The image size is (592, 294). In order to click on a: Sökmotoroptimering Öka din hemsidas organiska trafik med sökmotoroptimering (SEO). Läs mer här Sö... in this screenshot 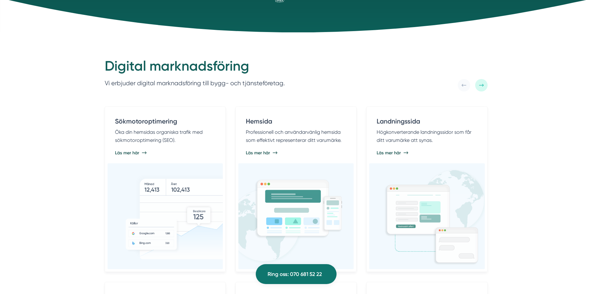, I will do `click(165, 189)`.